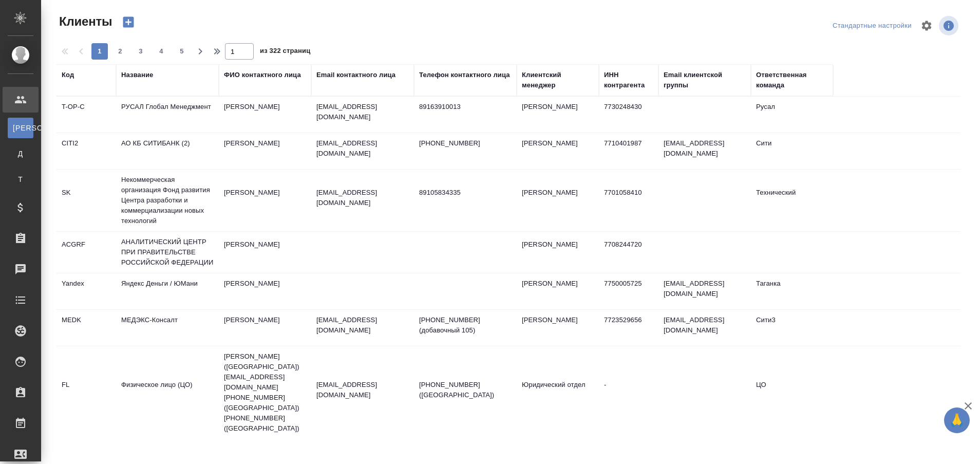  Describe the element at coordinates (168, 252) in the screenshot. I see `td: АНАЛИТИЧЕСКИЙ ЦЕНТР ПРИ ПРАВИТЕЛЬСТВЕ РОССИЙСКОЙ ФЕДЕРАЦИИ` at that location.